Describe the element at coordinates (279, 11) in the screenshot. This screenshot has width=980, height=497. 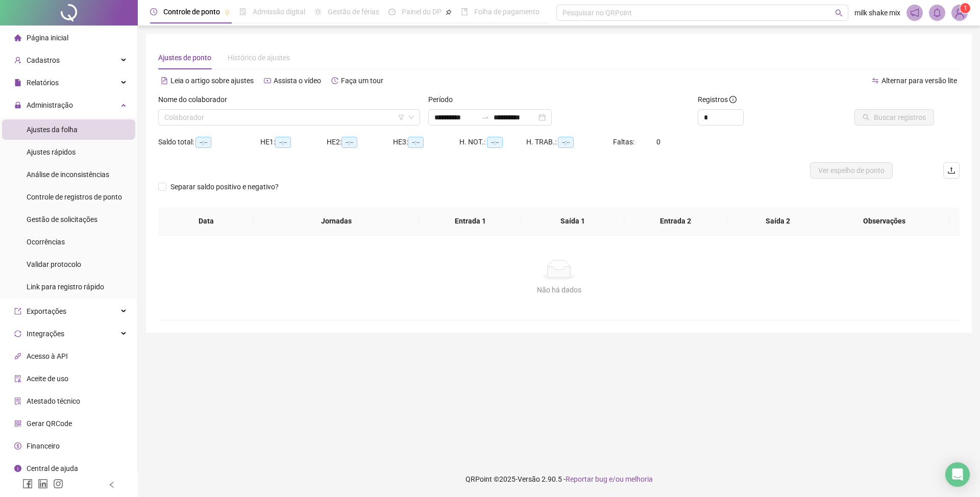
I see `span: Admissão digital` at that location.